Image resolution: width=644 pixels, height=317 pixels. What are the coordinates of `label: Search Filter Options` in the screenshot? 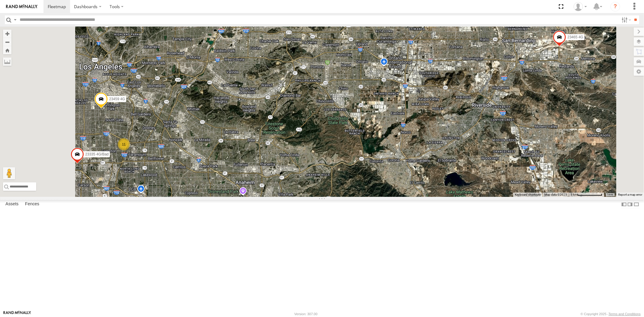 It's located at (626, 19).